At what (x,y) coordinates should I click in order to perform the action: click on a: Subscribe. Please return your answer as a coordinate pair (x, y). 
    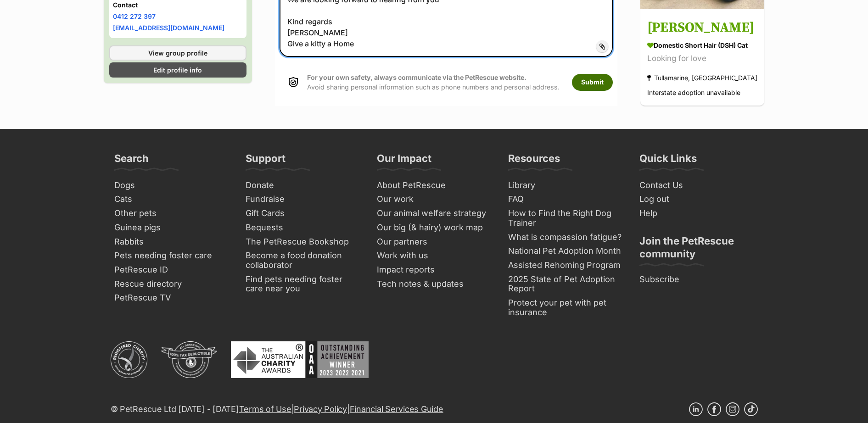
    Looking at the image, I should click on (696, 279).